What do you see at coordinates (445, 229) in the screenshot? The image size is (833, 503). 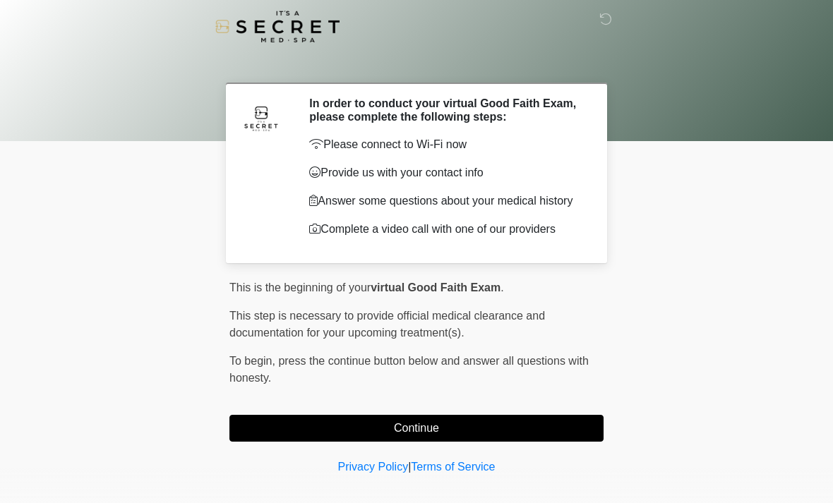 I see `p: Complete a video call with one of our providers` at bounding box center [445, 229].